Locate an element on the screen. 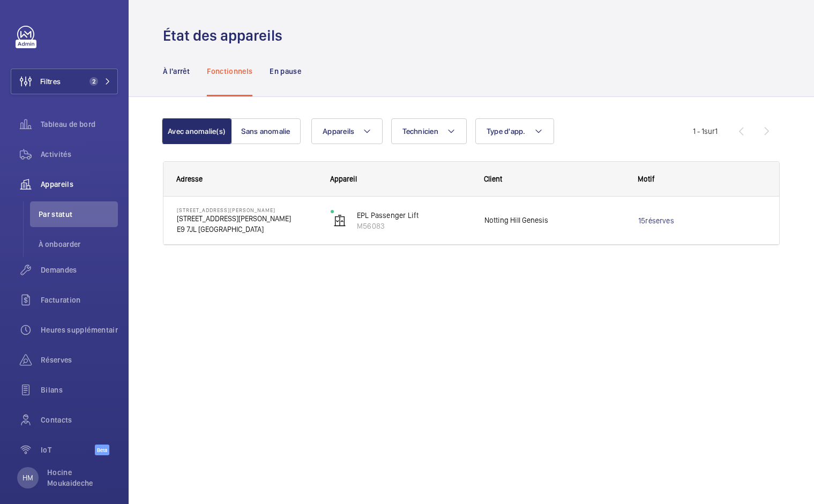  span: 1 - 1 1 is located at coordinates (705, 131).